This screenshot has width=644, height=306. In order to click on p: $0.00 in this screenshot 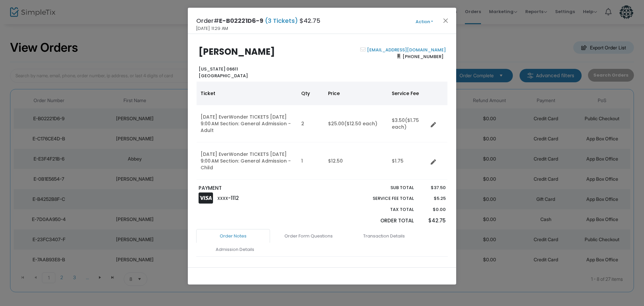, I will do `click(433, 209)`.